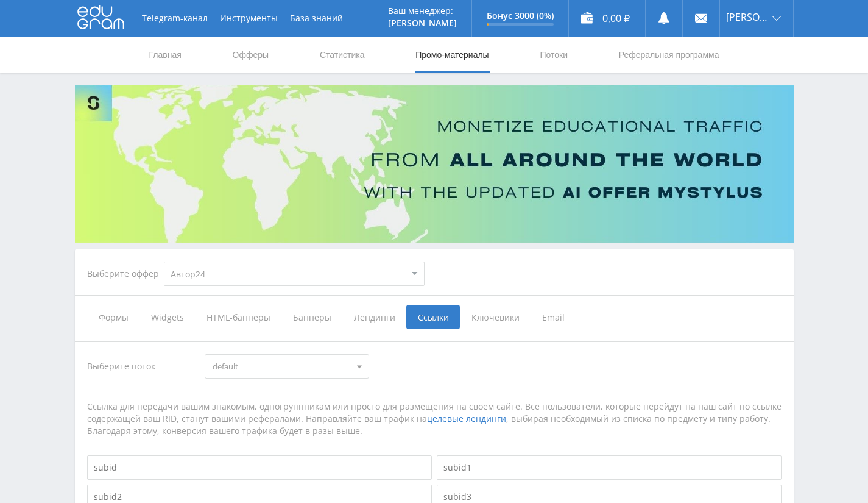 The height and width of the screenshot is (503, 868). Describe the element at coordinates (495, 317) in the screenshot. I see `span: Ключевики` at that location.